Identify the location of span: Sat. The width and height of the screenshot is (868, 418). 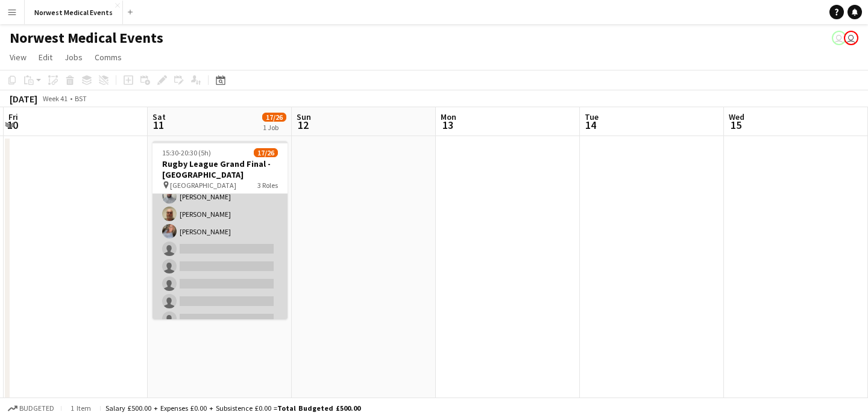
(159, 117).